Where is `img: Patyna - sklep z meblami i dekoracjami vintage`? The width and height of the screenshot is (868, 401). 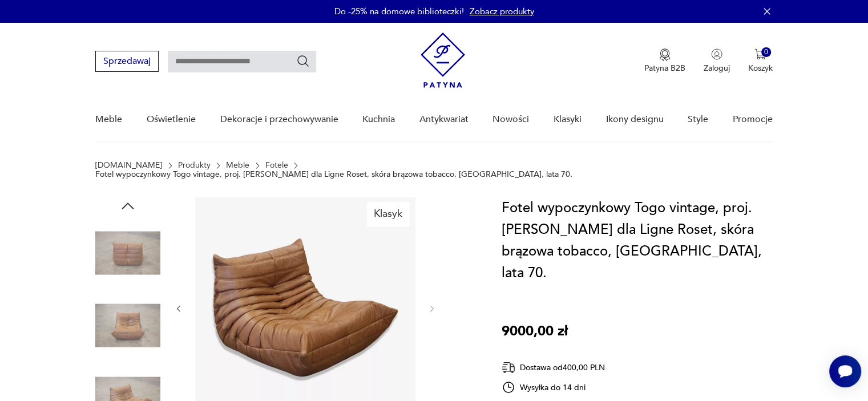
img: Patyna - sklep z meblami i dekoracjami vintage is located at coordinates (442, 60).